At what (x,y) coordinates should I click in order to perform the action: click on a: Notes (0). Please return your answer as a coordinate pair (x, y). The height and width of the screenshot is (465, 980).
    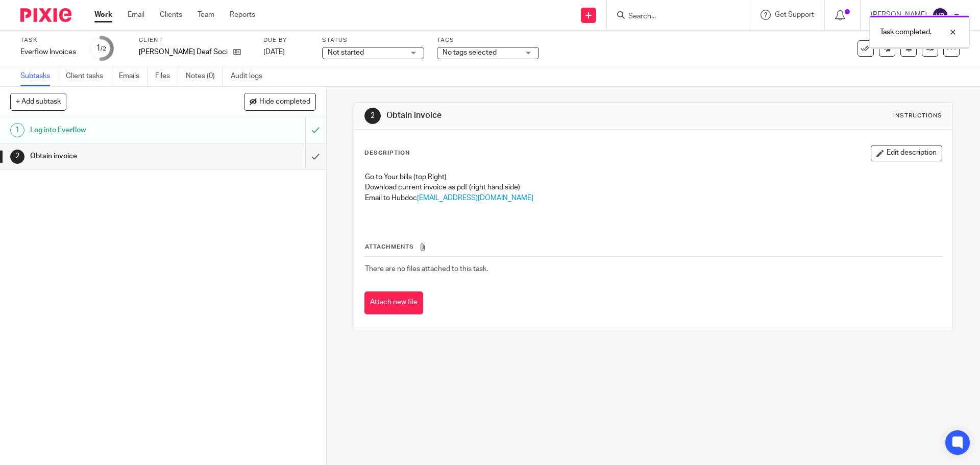
    Looking at the image, I should click on (204, 76).